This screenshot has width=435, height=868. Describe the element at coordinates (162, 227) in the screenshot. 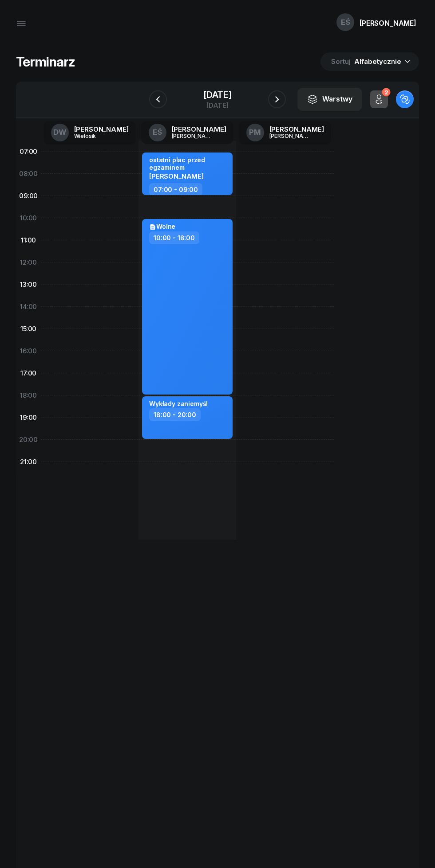

I see `div: Wolne` at that location.